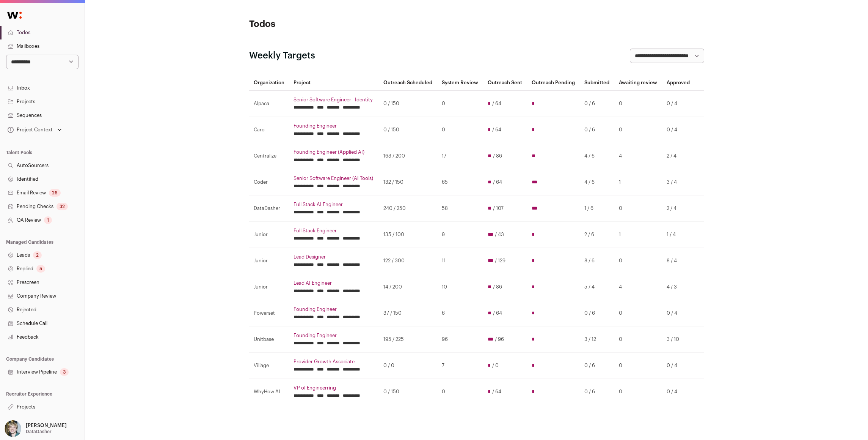 Image resolution: width=868 pixels, height=440 pixels. Describe the element at coordinates (325, 24) in the screenshot. I see `h1: Todos` at that location.